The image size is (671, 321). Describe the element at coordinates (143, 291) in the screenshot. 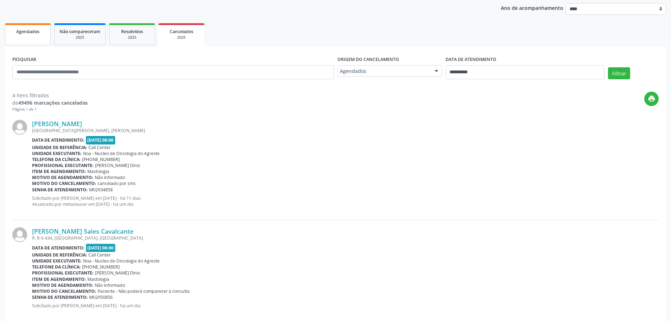

I see `span: Paciente - Não poderá comparecer à consulta` at that location.